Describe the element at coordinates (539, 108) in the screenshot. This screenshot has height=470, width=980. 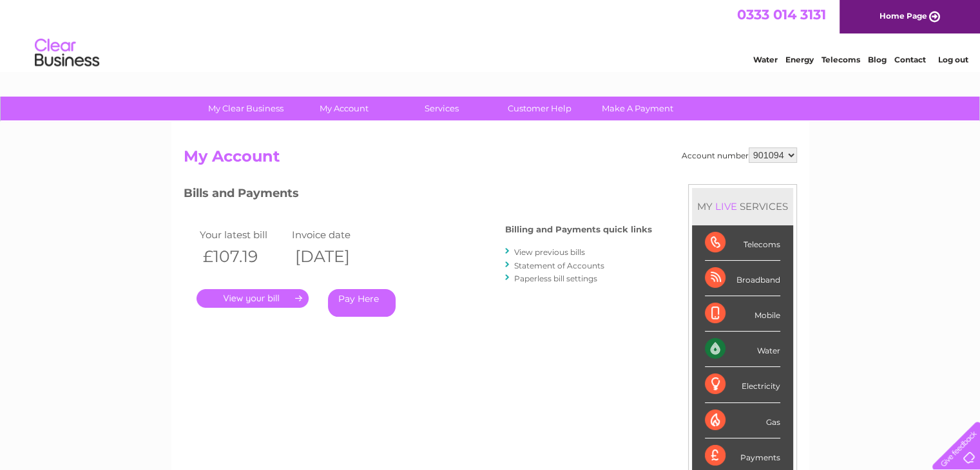
I see `a: Customer Help` at that location.